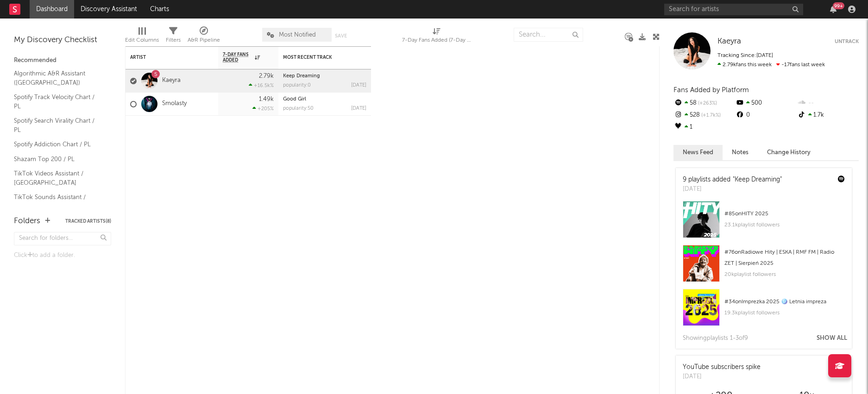 This screenshot has height=394, width=868. What do you see at coordinates (263, 109) in the screenshot?
I see `div: +205 %` at bounding box center [263, 109].